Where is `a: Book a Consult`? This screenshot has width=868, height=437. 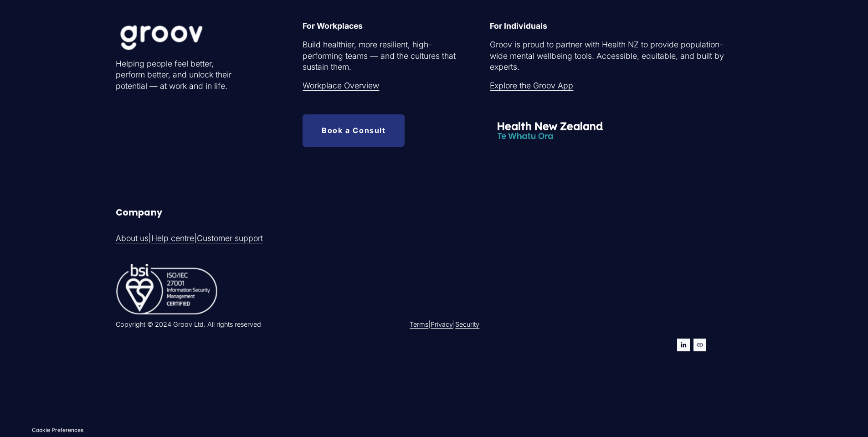
a: Book a Consult is located at coordinates (354, 130).